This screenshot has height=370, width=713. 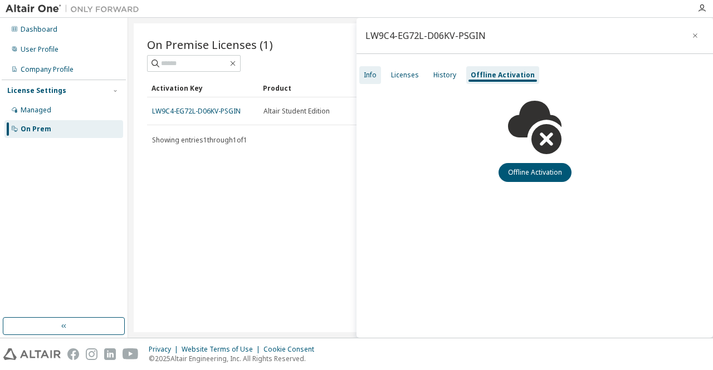 I want to click on div: Dashboard, so click(x=39, y=30).